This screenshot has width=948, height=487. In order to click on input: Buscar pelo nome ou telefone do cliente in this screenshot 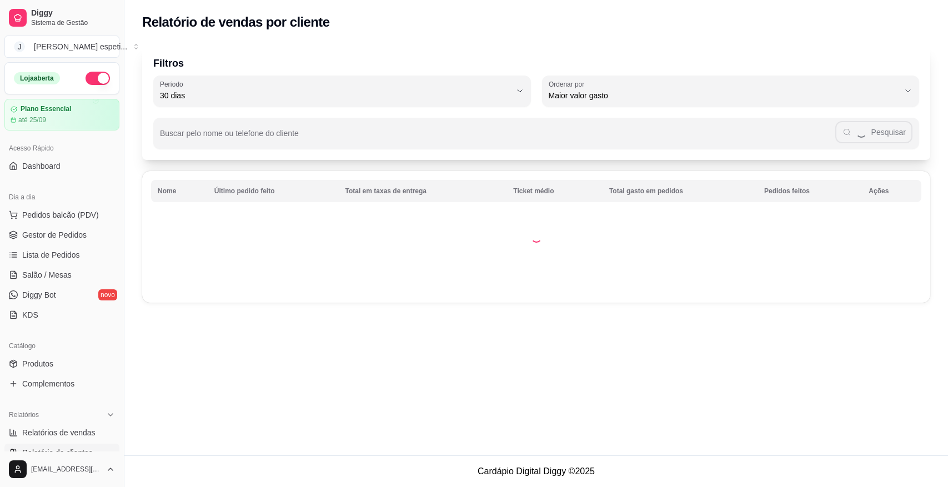, I will do `click(497, 138)`.